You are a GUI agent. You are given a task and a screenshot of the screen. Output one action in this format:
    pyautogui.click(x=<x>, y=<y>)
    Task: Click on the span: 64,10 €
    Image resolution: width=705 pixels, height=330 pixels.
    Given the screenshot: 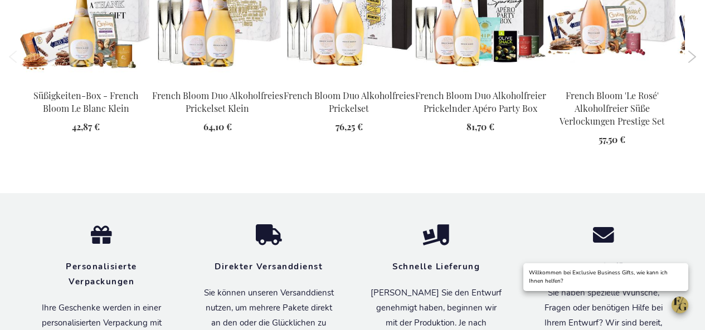 What is the action you would take?
    pyautogui.click(x=217, y=126)
    